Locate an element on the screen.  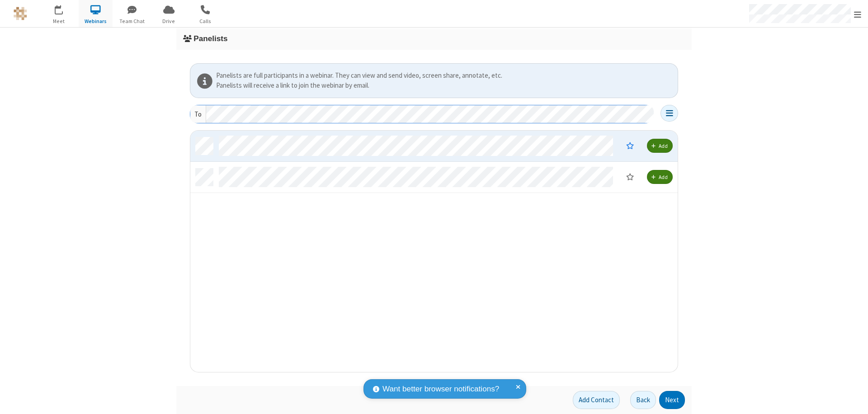
span: Add Contact is located at coordinates (597, 400).